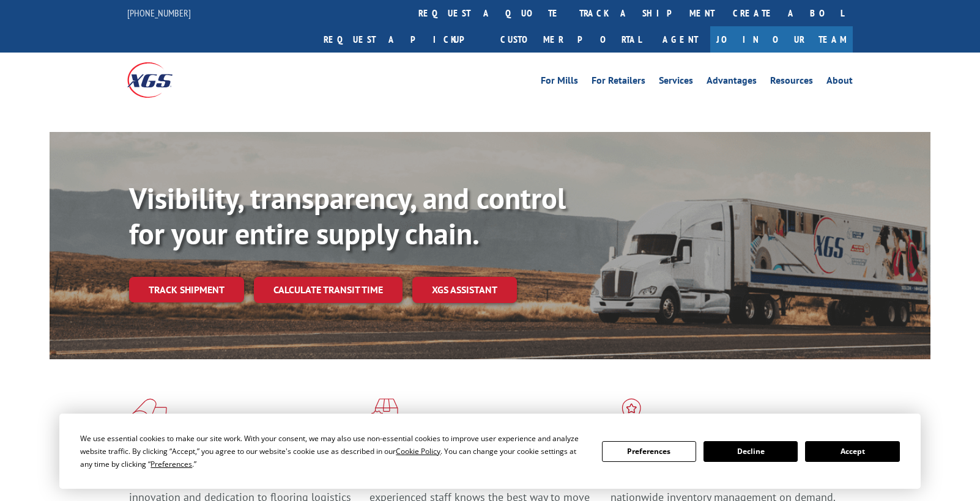 The height and width of the screenshot is (501, 980). I want to click on a: About, so click(840, 82).